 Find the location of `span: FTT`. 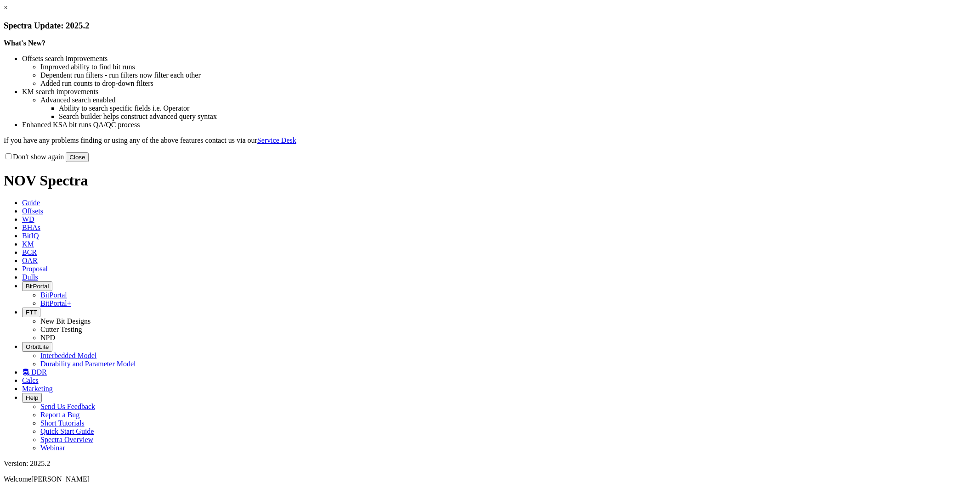

span: FTT is located at coordinates (31, 313).